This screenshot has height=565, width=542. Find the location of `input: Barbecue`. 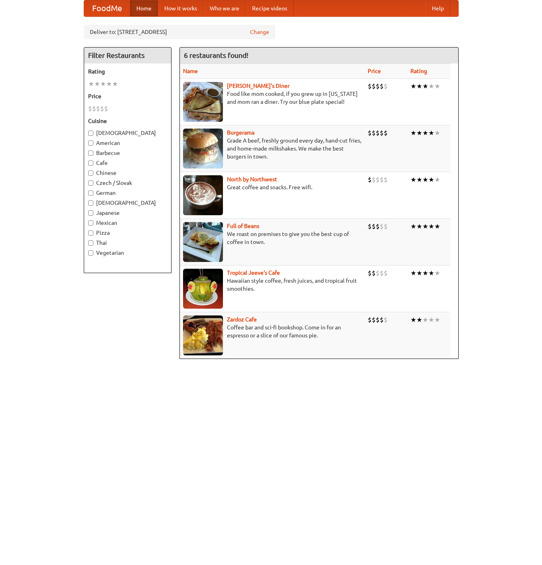

input: Barbecue is located at coordinates (91, 153).